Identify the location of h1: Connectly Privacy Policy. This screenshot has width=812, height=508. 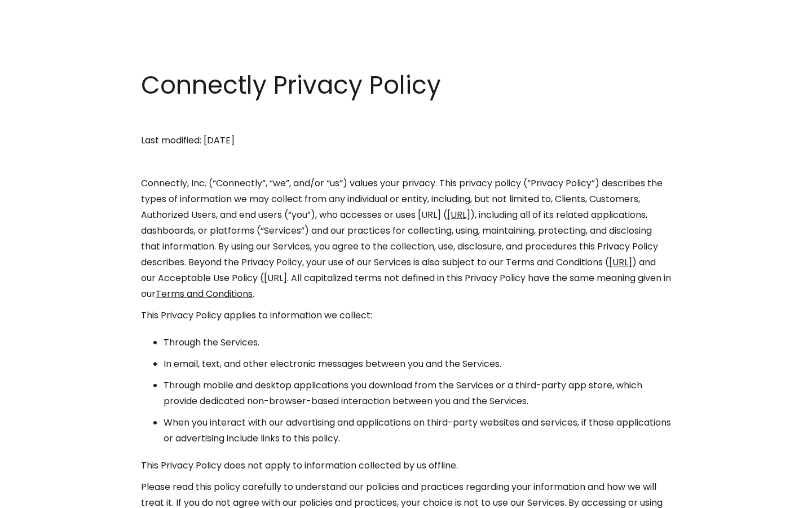
(406, 85).